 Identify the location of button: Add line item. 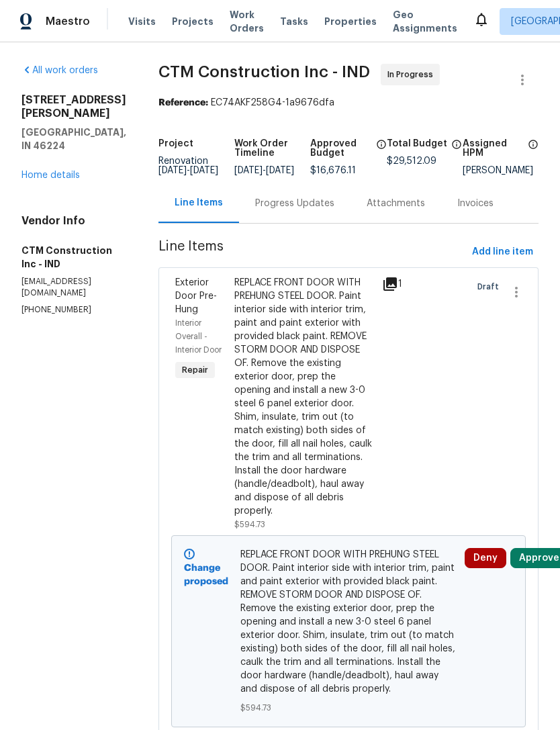
(502, 252).